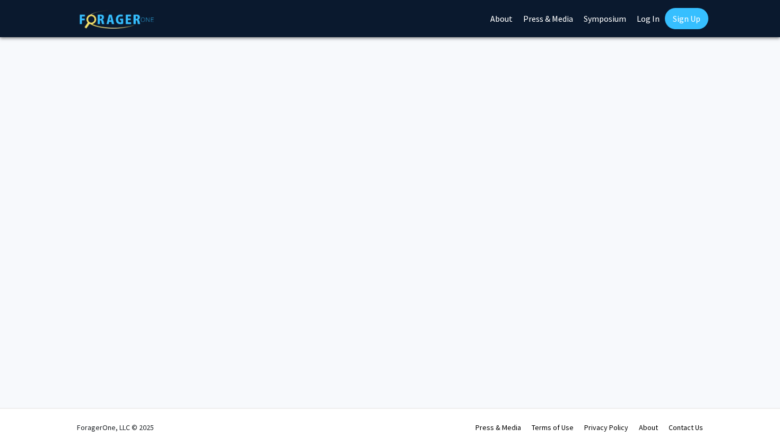 The image size is (780, 446). Describe the element at coordinates (687, 19) in the screenshot. I see `a: Sign Up` at that location.